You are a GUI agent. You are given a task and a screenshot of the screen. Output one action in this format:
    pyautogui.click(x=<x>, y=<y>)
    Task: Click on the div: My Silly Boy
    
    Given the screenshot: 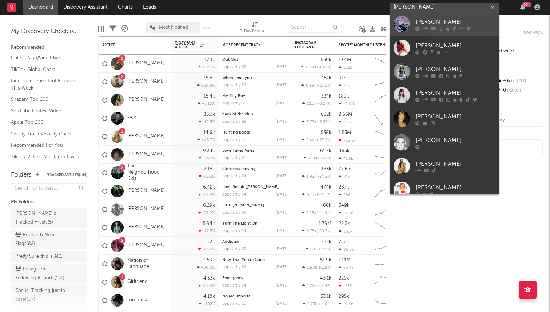 What is the action you would take?
    pyautogui.click(x=255, y=96)
    